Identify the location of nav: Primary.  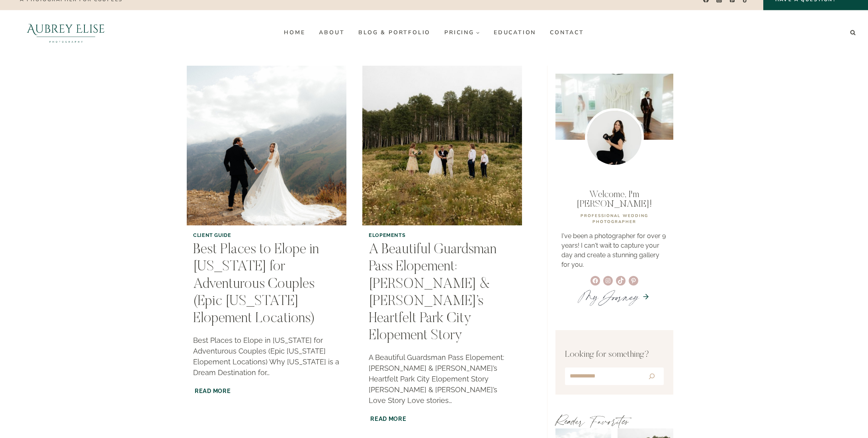
(434, 32).